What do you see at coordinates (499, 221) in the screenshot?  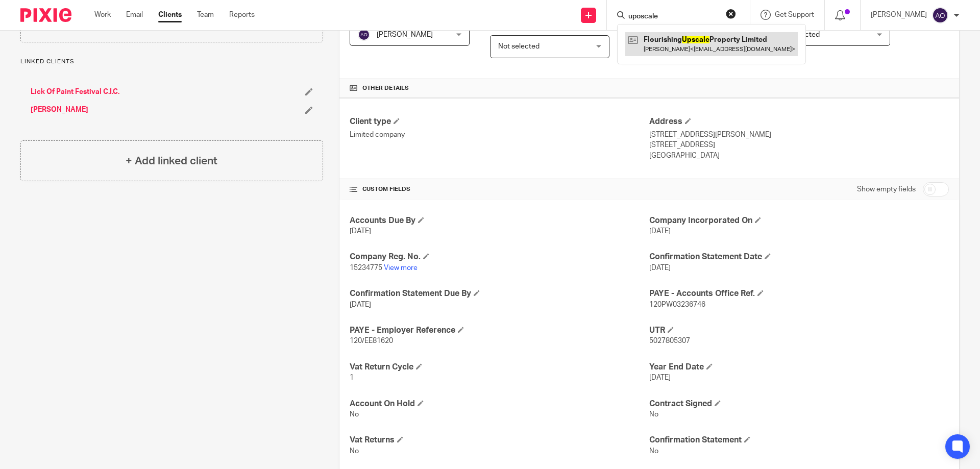 I see `h4: Accounts Due By` at bounding box center [499, 221].